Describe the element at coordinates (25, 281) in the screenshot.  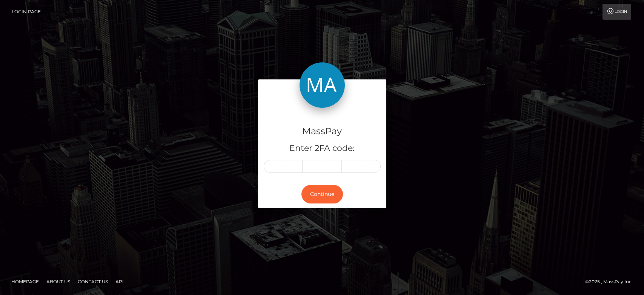
I see `a: Homepage` at that location.